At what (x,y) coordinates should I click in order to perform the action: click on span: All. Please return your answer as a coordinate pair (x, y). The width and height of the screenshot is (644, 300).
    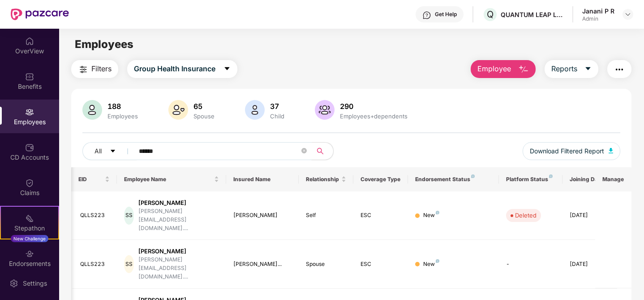
    Looking at the image, I should click on (98, 151).